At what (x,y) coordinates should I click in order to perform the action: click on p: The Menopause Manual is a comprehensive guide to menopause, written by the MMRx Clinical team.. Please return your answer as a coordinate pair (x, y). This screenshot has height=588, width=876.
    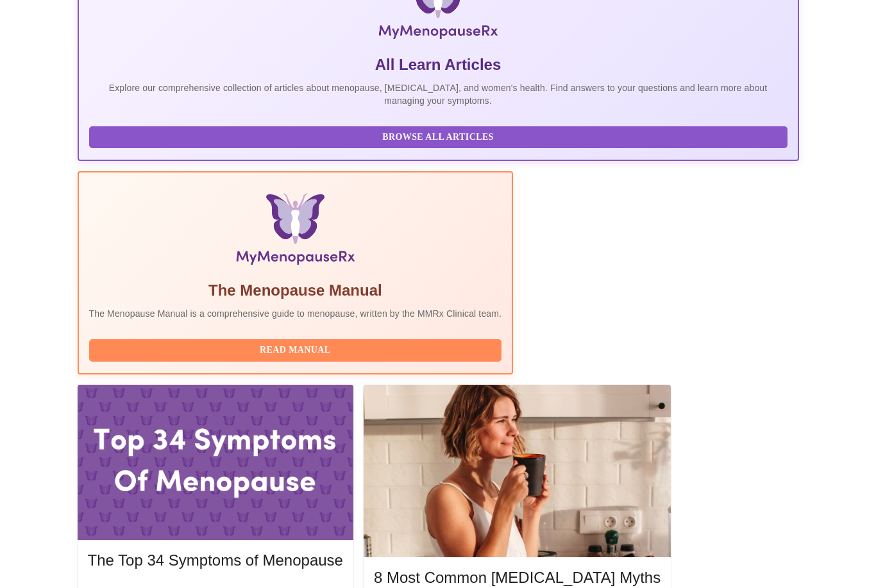
    Looking at the image, I should click on (296, 313).